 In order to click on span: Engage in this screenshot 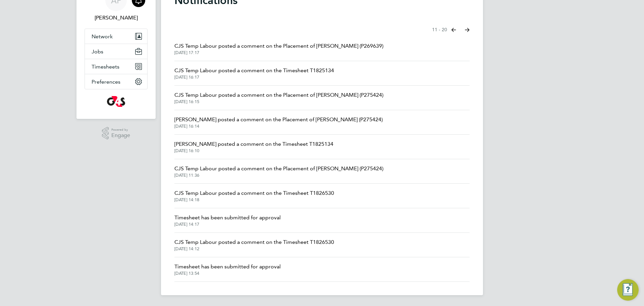, I will do `click(121, 135)`.